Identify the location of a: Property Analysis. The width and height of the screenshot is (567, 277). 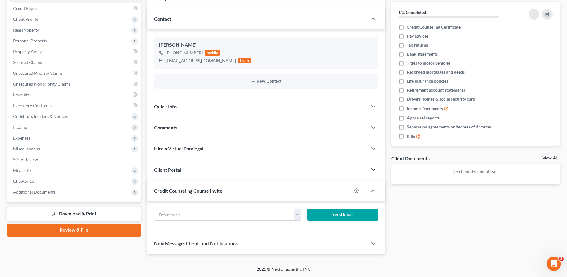
(75, 52).